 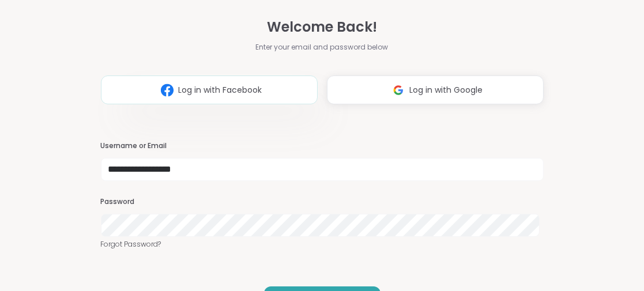 I want to click on a: Forgot Password?, so click(x=322, y=245).